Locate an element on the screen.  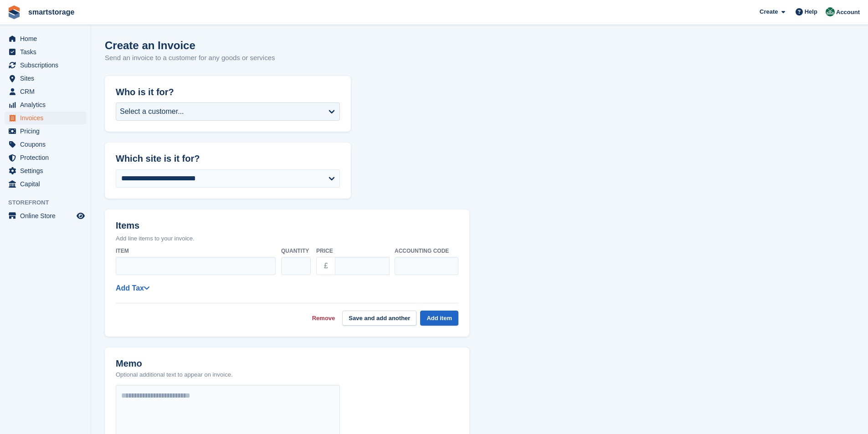
span: Tasks is located at coordinates (48, 52).